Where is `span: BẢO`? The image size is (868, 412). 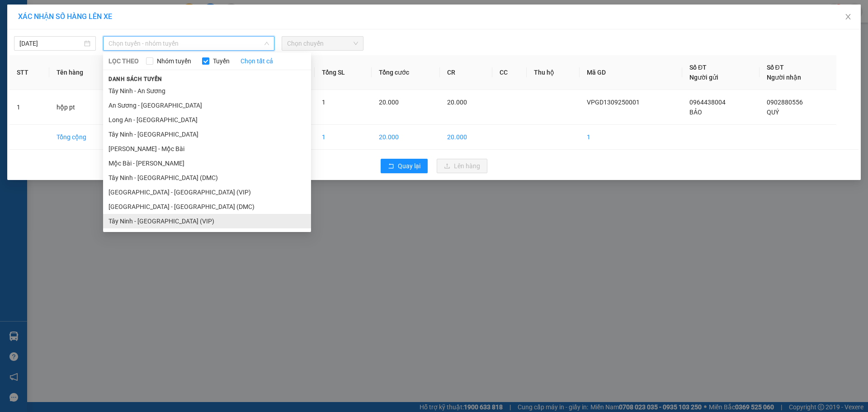 span: BẢO is located at coordinates (696, 112).